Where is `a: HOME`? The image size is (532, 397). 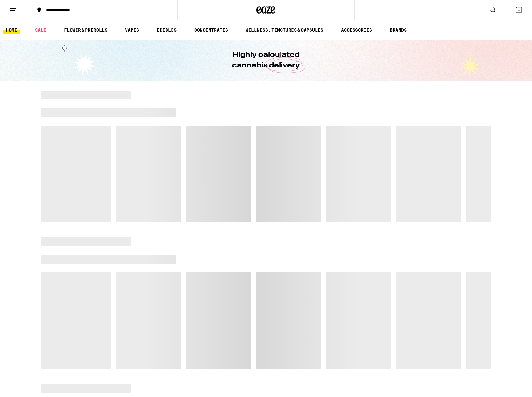 a: HOME is located at coordinates (12, 30).